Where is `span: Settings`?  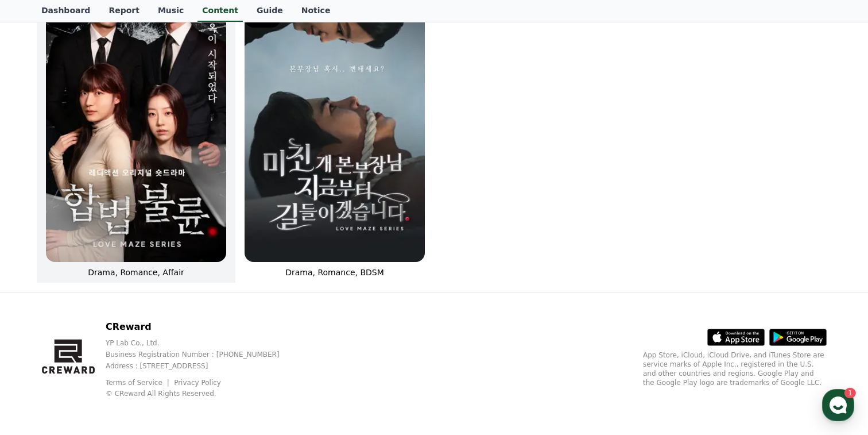 span: Settings is located at coordinates (184, 361).